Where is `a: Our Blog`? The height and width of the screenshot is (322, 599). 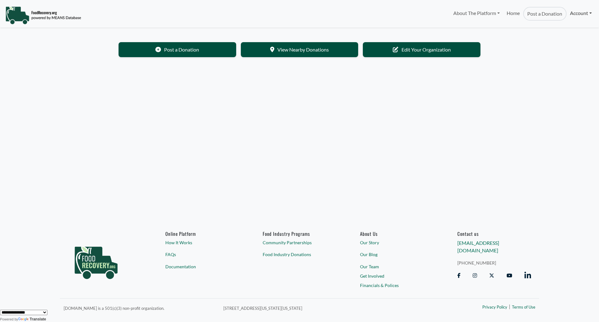
a: Our Blog is located at coordinates (397, 254).